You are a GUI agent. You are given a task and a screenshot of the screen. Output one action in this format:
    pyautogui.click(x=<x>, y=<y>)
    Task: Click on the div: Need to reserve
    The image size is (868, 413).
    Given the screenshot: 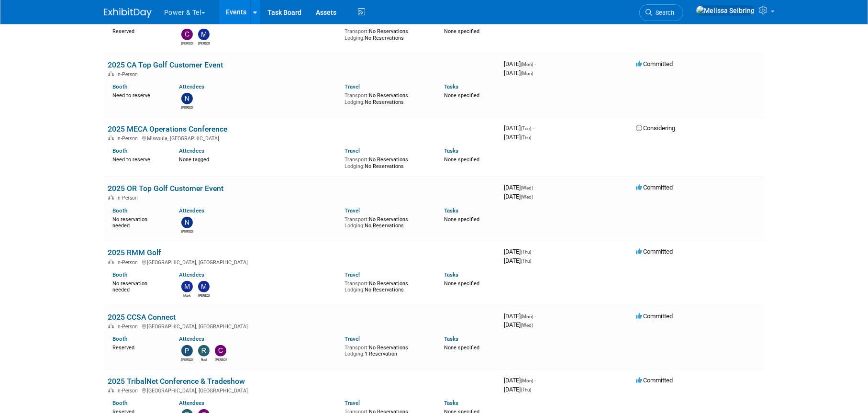 What is the action you would take?
    pyautogui.click(x=138, y=159)
    